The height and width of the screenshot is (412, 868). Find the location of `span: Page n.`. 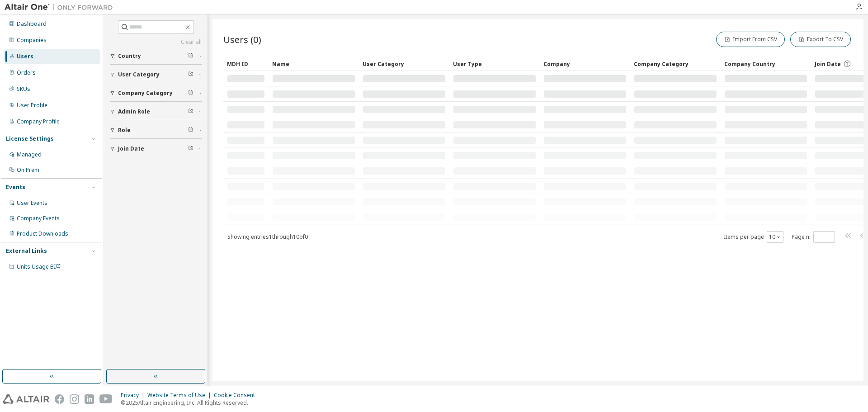

span: Page n. is located at coordinates (813, 237).